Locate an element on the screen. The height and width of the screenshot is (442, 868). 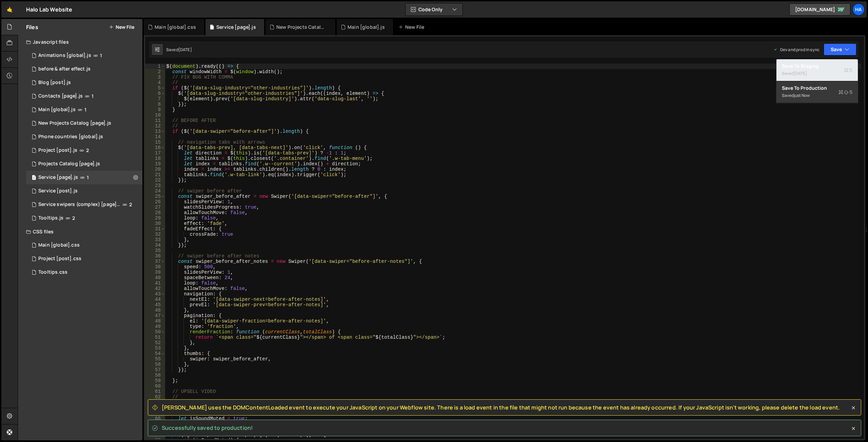
span: S is located at coordinates (848, 70).